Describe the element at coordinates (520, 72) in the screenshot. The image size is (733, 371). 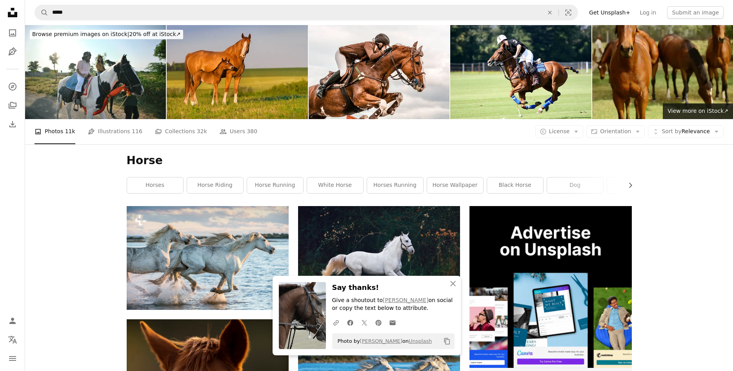
I see `img: Shoot the ball` at that location.